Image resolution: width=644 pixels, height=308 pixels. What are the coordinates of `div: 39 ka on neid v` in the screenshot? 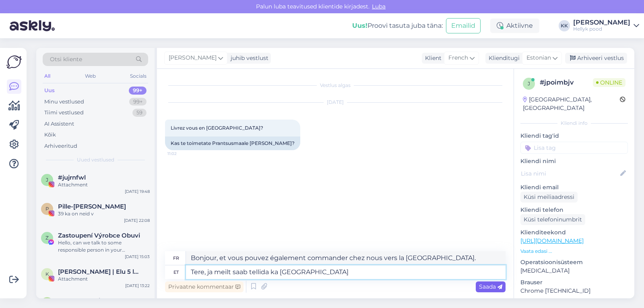 It's located at (104, 214).